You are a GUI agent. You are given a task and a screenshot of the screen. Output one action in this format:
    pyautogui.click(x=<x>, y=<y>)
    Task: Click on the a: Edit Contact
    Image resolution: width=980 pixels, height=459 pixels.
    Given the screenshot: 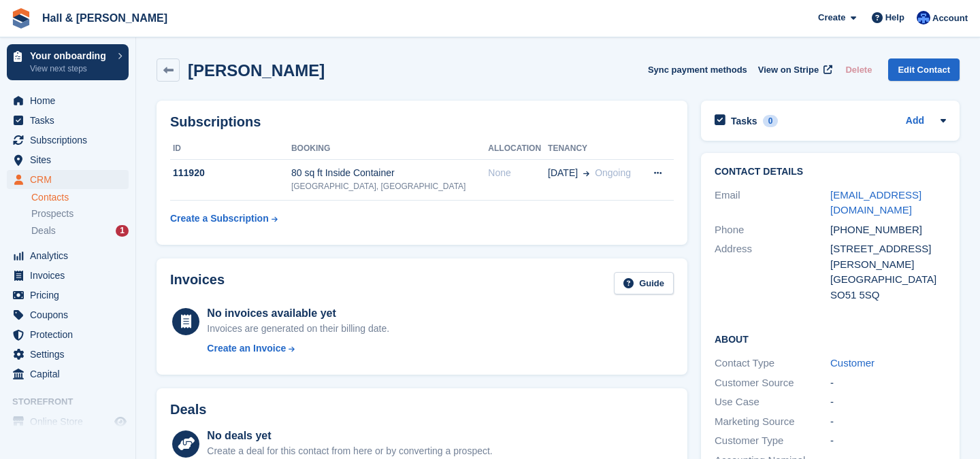 What is the action you would take?
    pyautogui.click(x=923, y=70)
    